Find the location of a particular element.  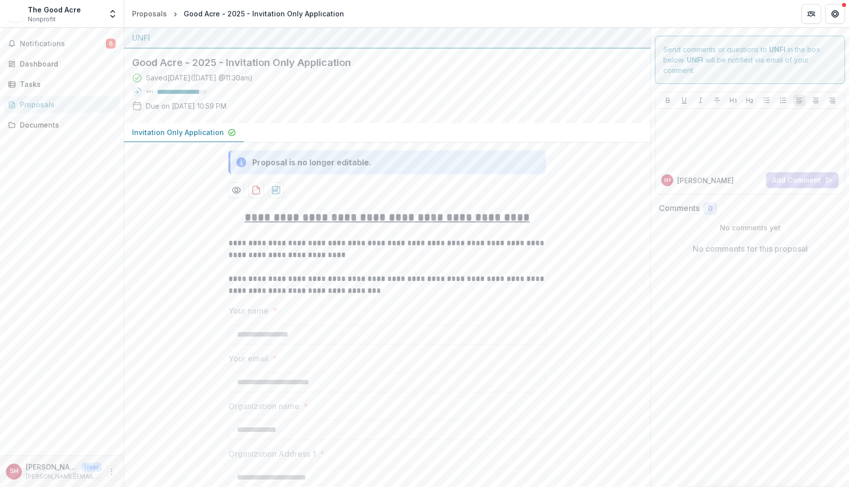

div: The Good Acre is located at coordinates (54, 9).